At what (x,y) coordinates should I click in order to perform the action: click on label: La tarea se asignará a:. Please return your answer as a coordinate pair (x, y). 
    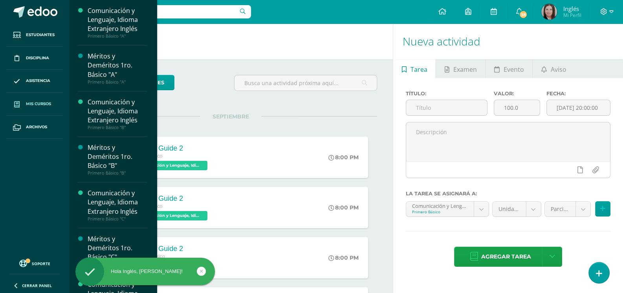
    Looking at the image, I should click on (508, 194).